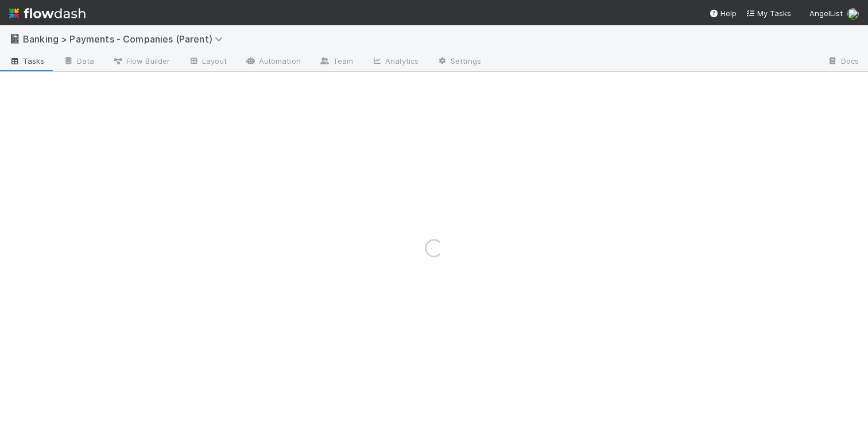 This screenshot has height=424, width=868. What do you see at coordinates (842, 62) in the screenshot?
I see `a: Docs` at bounding box center [842, 62].